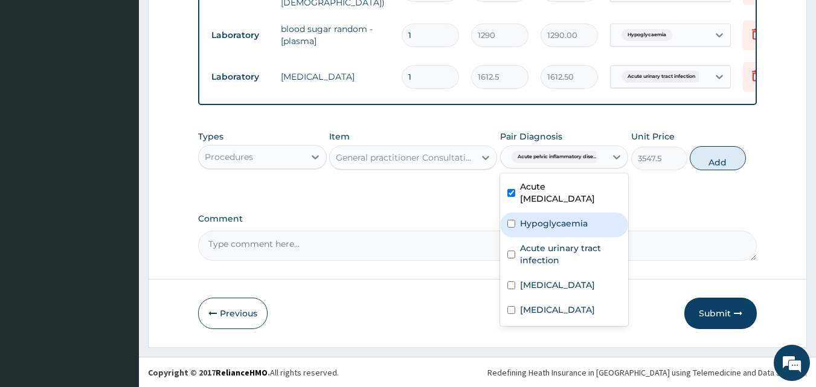 The width and height of the screenshot is (816, 387). Describe the element at coordinates (531, 137) in the screenshot. I see `label: Pair Diagnosis` at that location.